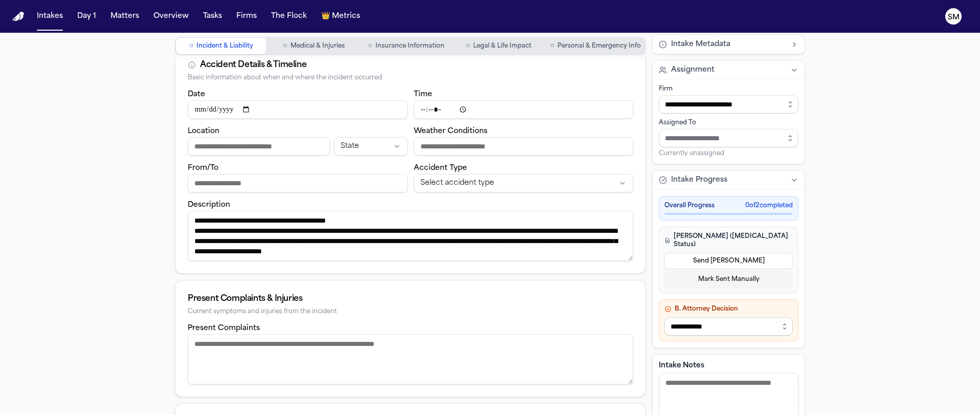  What do you see at coordinates (406, 46) in the screenshot?
I see `button: Go to Insurance Information` at bounding box center [406, 46].